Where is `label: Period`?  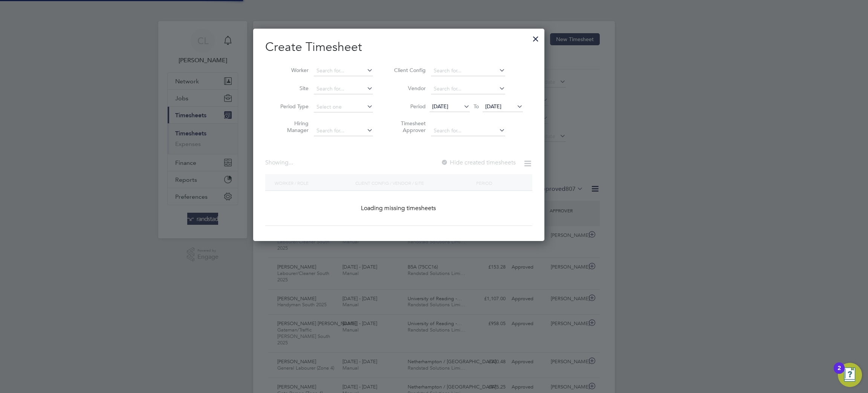 label: Period is located at coordinates (409, 106).